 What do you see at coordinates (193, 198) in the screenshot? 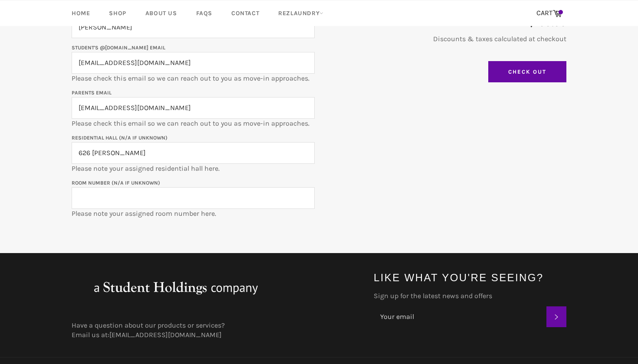
I see `p: Please note your assigned room number here.` at bounding box center [193, 198].